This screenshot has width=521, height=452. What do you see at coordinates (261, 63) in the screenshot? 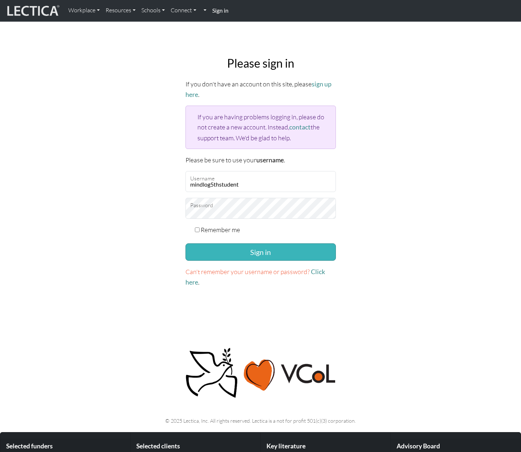
I see `h2: Please sign in` at bounding box center [261, 63].